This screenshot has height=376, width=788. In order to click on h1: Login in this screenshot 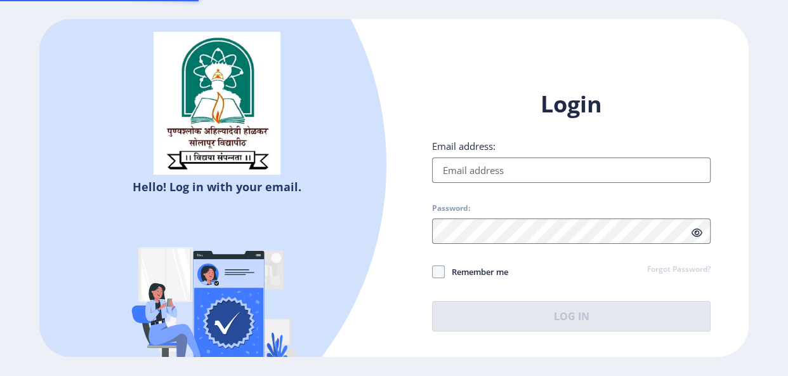, I will do `click(571, 104)`.